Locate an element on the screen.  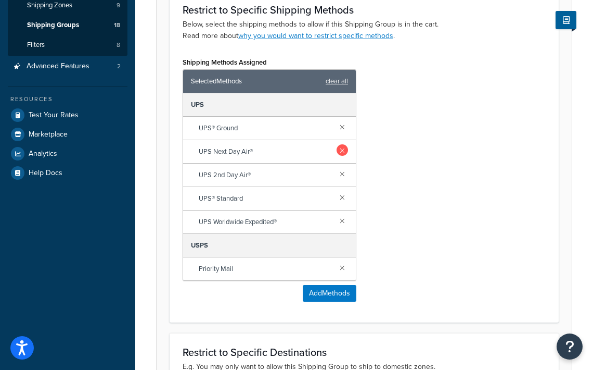
h3: Restrict to Specific Shipping Methods is located at coordinates (364, 10).